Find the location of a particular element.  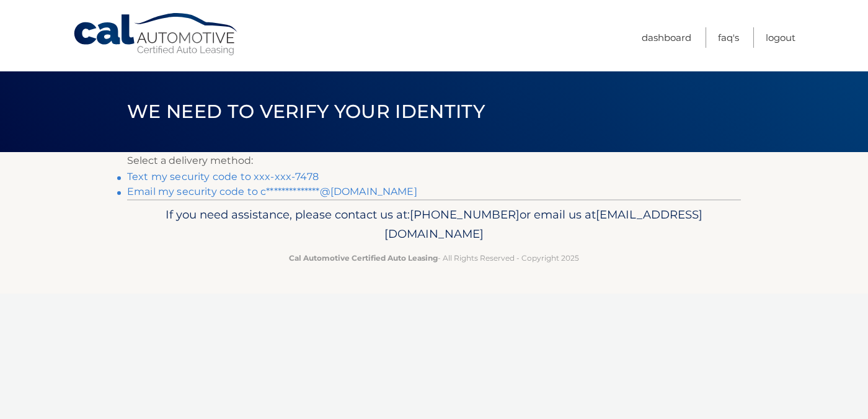

a: Logout is located at coordinates (781, 38).